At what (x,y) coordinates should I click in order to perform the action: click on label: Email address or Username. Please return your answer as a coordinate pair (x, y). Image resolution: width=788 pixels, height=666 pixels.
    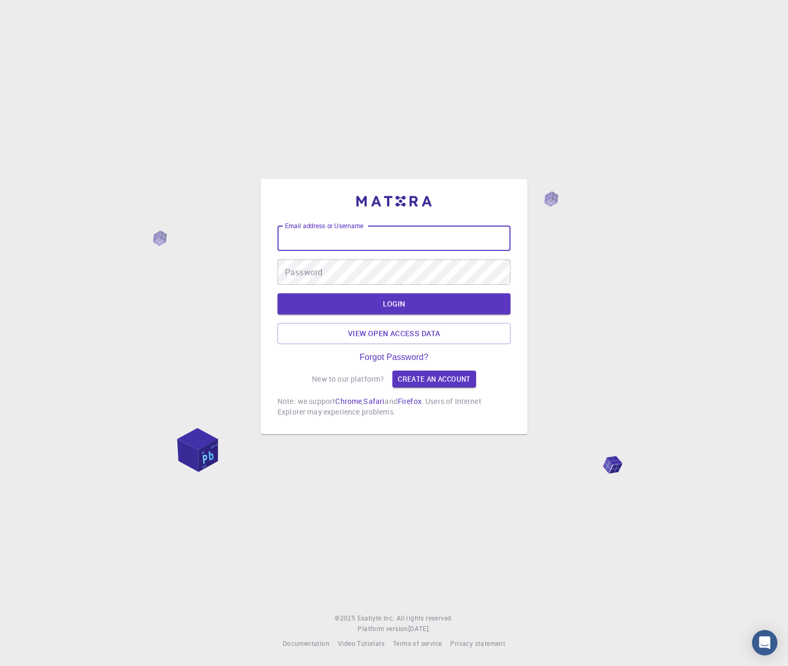
    Looking at the image, I should click on (324, 226).